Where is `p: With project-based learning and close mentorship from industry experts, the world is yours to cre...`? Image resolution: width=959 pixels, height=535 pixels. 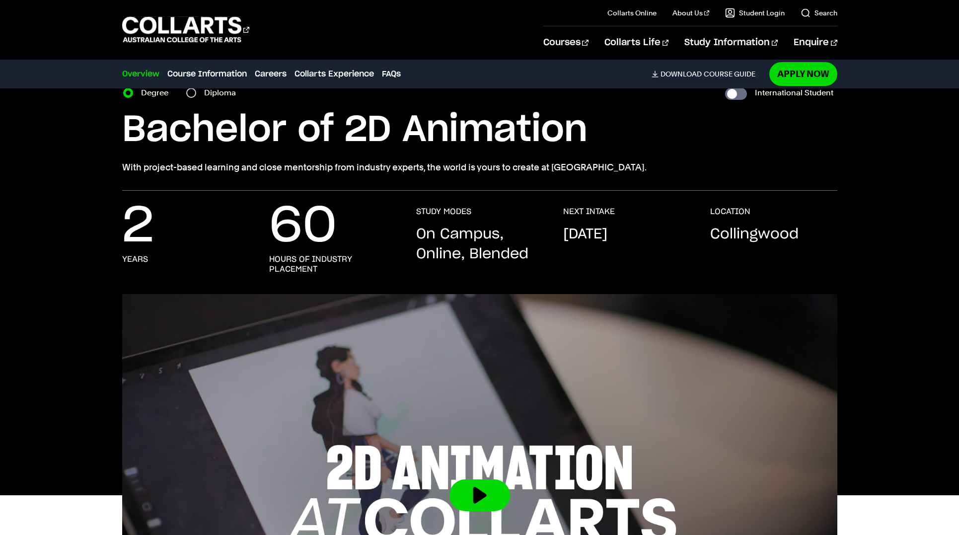 p: With project-based learning and close mentorship from industry experts, the world is yours to cre... is located at coordinates (480, 167).